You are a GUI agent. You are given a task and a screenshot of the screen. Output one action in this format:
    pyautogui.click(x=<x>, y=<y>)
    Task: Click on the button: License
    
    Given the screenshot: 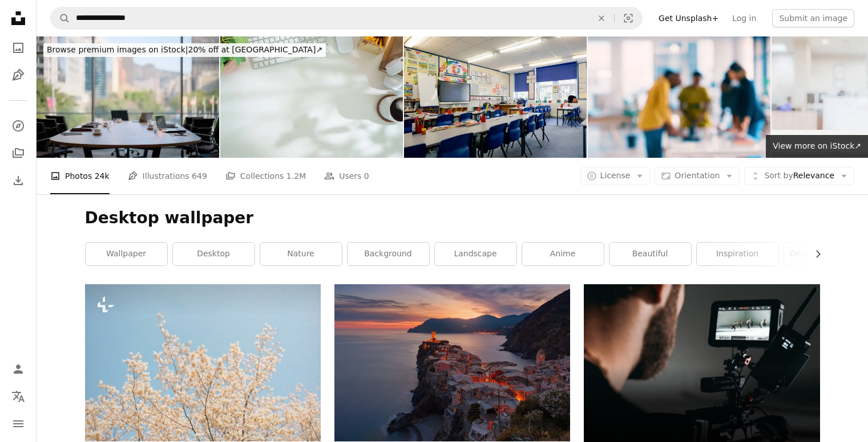 What is the action you would take?
    pyautogui.click(x=615, y=176)
    